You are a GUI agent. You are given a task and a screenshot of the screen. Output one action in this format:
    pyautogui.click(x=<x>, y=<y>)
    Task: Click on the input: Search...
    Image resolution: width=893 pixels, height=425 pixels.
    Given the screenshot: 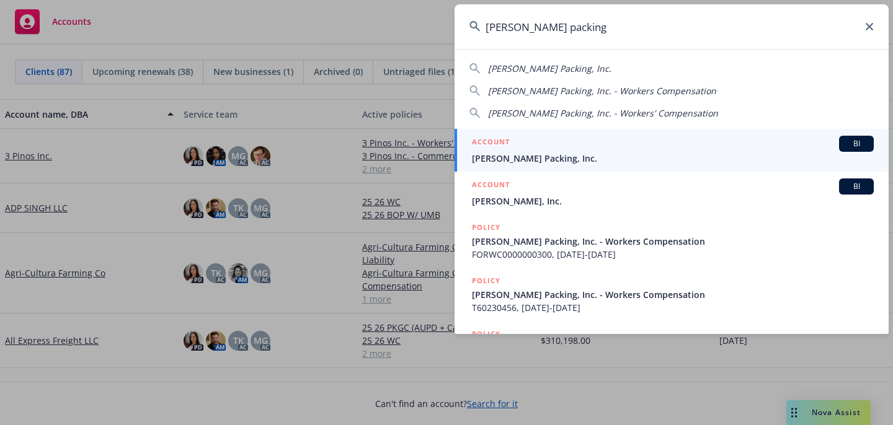 What is the action you would take?
    pyautogui.click(x=672, y=27)
    